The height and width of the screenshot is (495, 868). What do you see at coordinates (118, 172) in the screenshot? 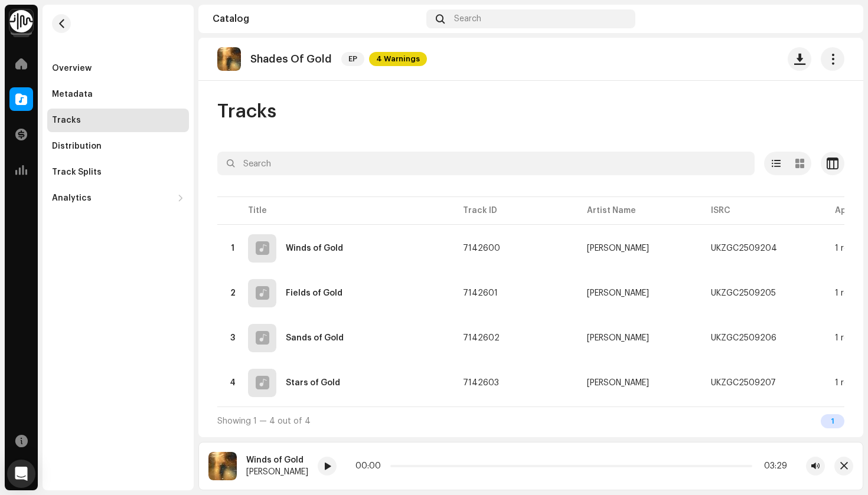
I see `re-m-nav-item: Track Splits` at bounding box center [118, 172].